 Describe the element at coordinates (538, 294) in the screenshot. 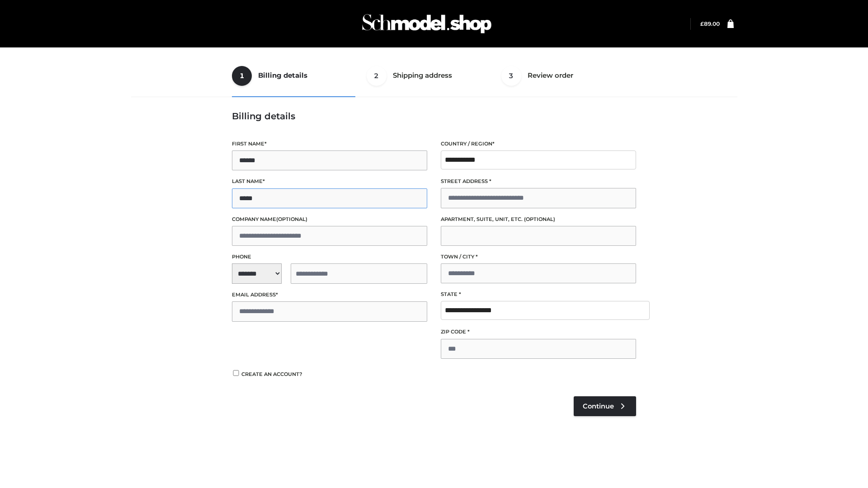

I see `label: State` at that location.